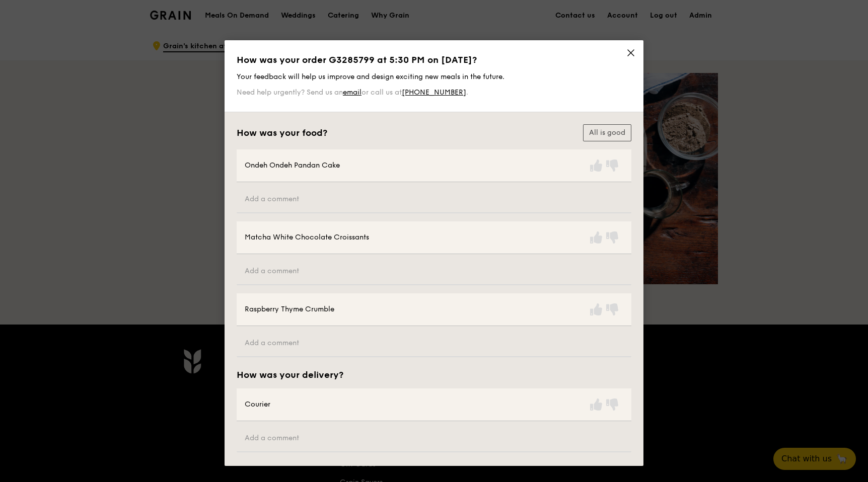 The image size is (868, 482). What do you see at coordinates (434, 92) in the screenshot?
I see `p: Need help urgently? Send us an or call us at .` at bounding box center [434, 92].